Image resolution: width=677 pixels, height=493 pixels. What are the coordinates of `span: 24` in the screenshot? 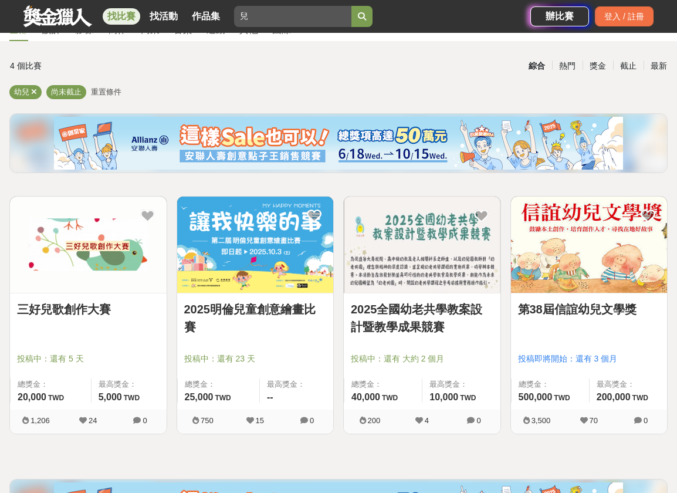 It's located at (93, 420).